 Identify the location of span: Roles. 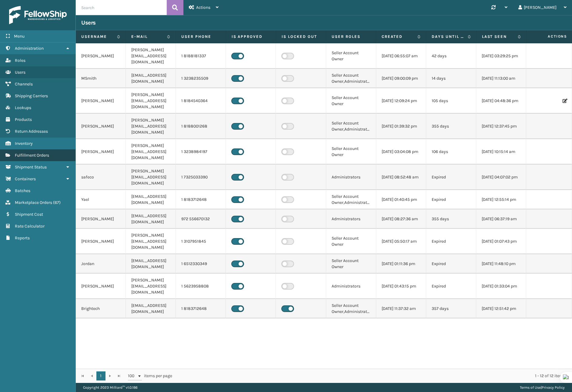
(20, 60).